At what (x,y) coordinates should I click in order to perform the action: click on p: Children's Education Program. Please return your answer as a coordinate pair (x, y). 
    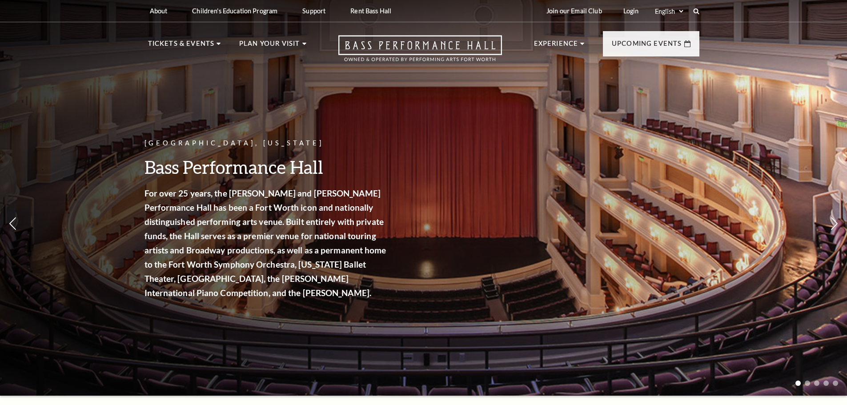
    Looking at the image, I should click on (235, 11).